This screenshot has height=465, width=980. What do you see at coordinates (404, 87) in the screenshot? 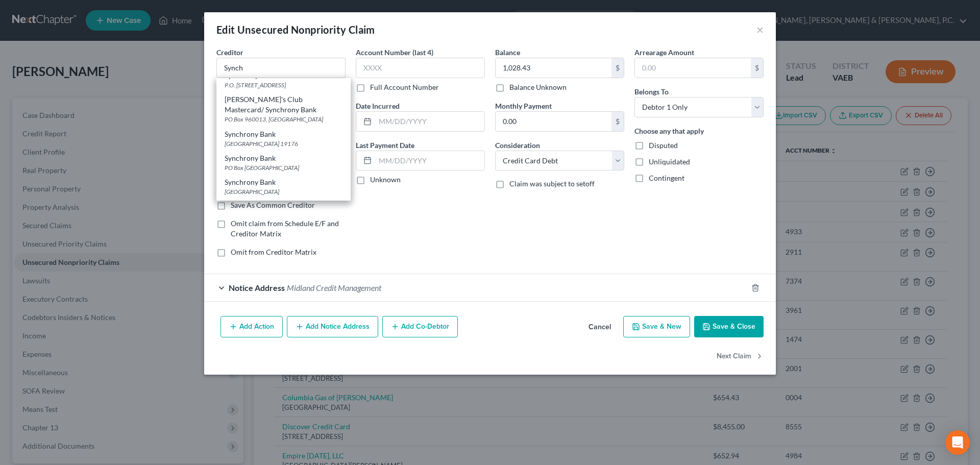
I see `label: Full Account Number` at bounding box center [404, 87].